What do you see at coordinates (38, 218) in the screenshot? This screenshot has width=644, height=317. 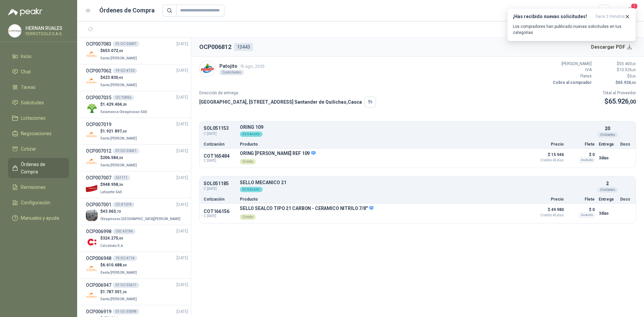 I see `a: Manuales y ayuda` at bounding box center [38, 218].